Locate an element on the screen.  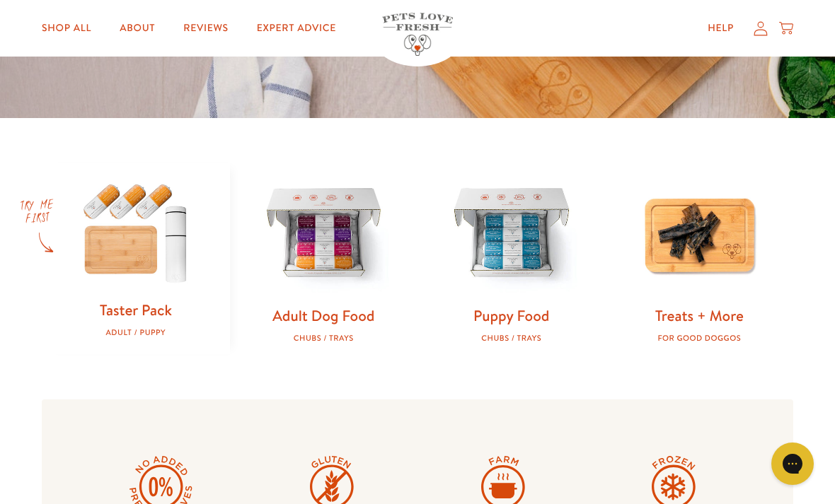
div: For good doggos is located at coordinates (699, 338).